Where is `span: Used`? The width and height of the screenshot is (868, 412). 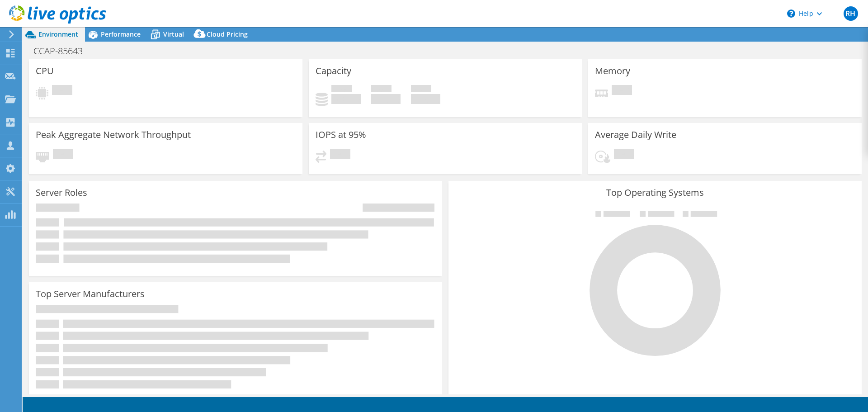
span: Used is located at coordinates (341, 90).